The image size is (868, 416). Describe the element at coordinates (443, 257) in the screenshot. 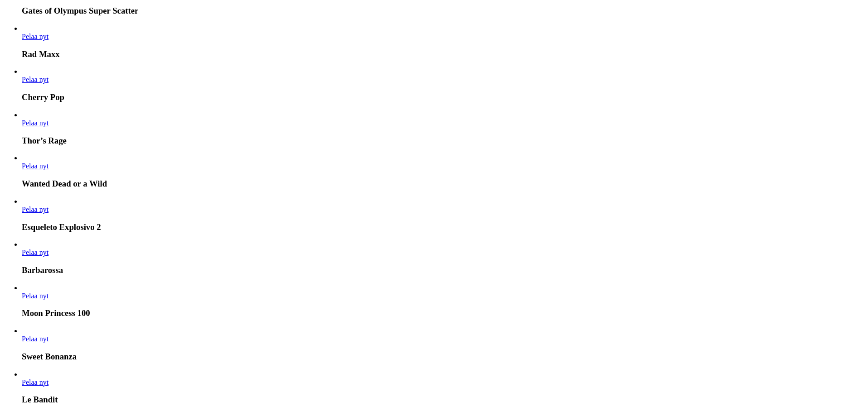

I see `article: Barbarossa` at that location.